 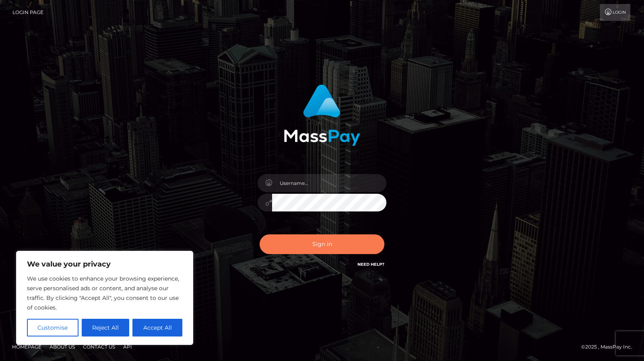 What do you see at coordinates (104, 298) in the screenshot?
I see `div: We value your privacy` at bounding box center [104, 298].